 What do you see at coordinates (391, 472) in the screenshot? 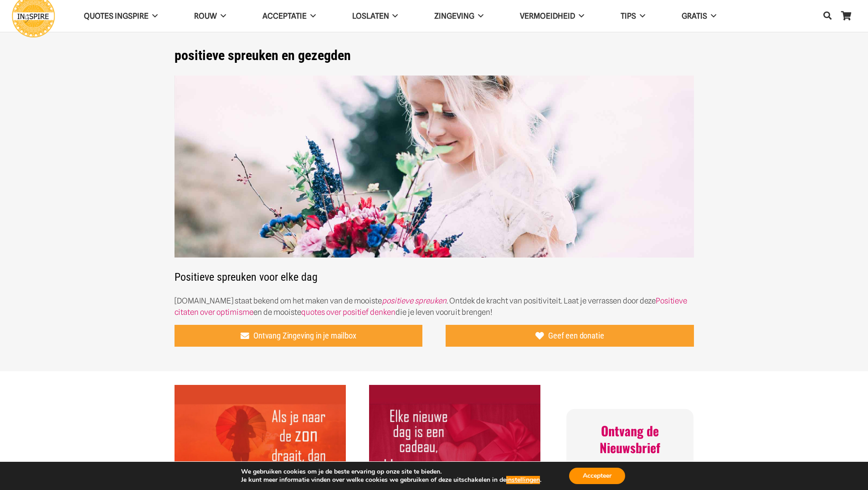
I see `p: We gebruiken cookies om je de beste ervaring op onze site te bieden.` at bounding box center [391, 472].